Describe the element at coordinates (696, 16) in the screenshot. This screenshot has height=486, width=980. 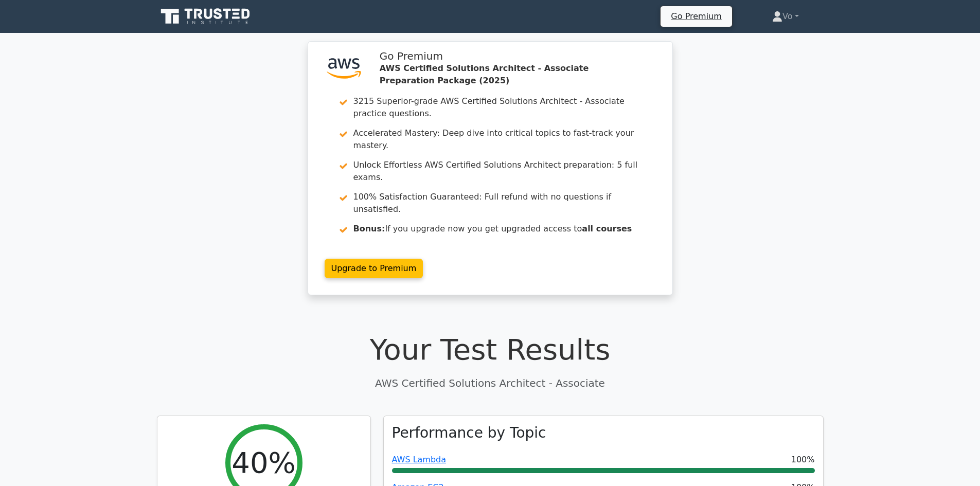
I see `a: Go Premium` at that location.